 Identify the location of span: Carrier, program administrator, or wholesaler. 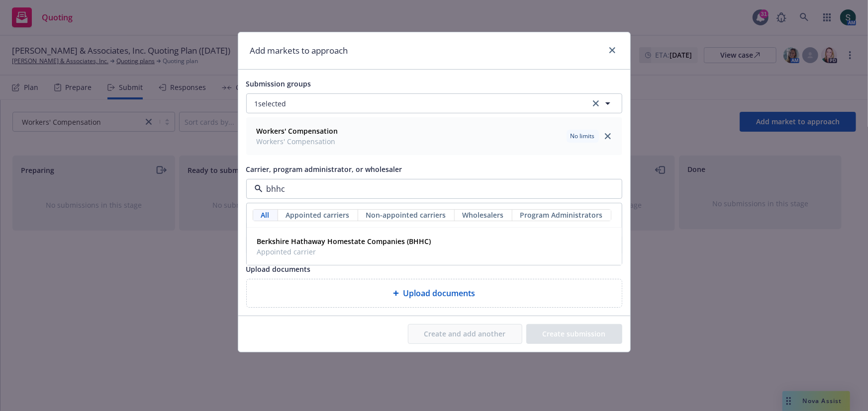
(324, 169).